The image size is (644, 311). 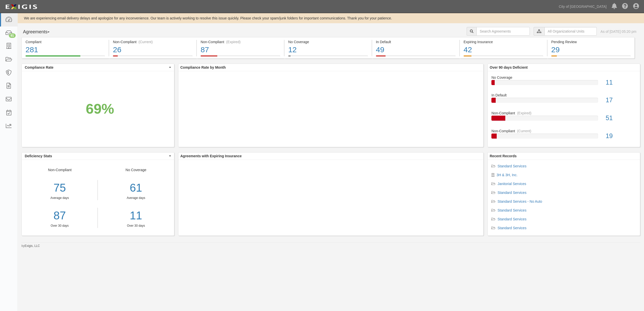 I want to click on div: 17, so click(x=621, y=101).